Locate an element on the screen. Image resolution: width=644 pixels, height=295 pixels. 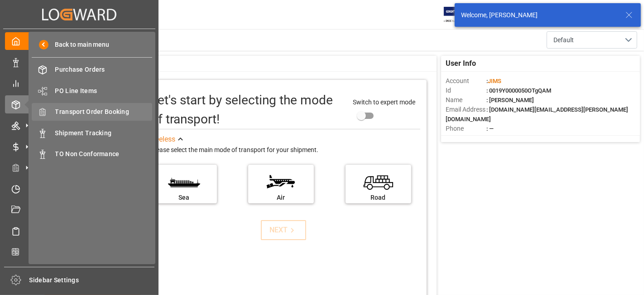
span: Id is located at coordinates (466, 90).